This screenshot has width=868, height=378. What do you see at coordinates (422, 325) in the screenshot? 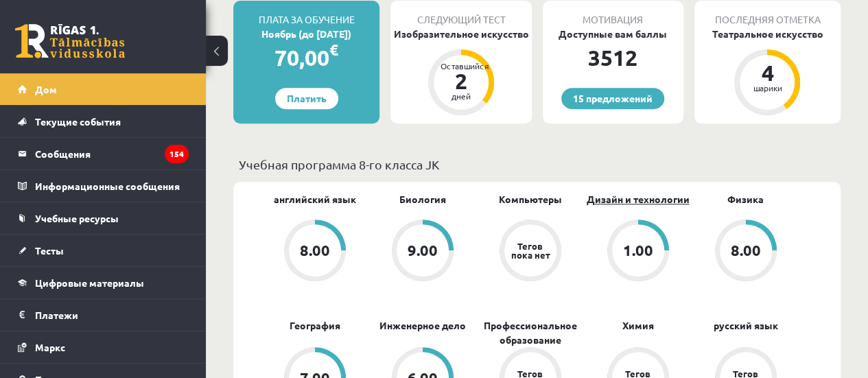
I see `a: Инженерное дело` at bounding box center [422, 325].